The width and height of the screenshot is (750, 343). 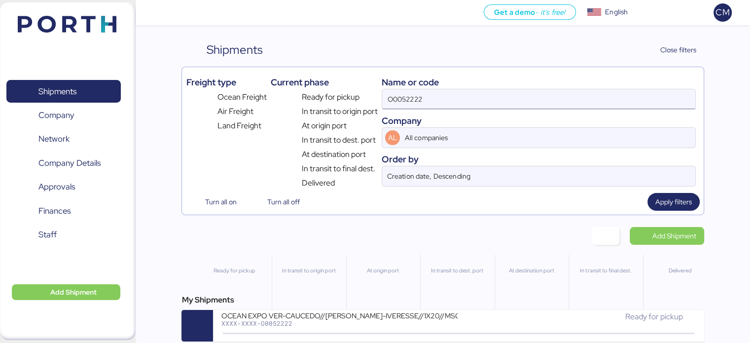 What do you see at coordinates (242, 97) in the screenshot?
I see `span: Ocean Freight` at bounding box center [242, 97].